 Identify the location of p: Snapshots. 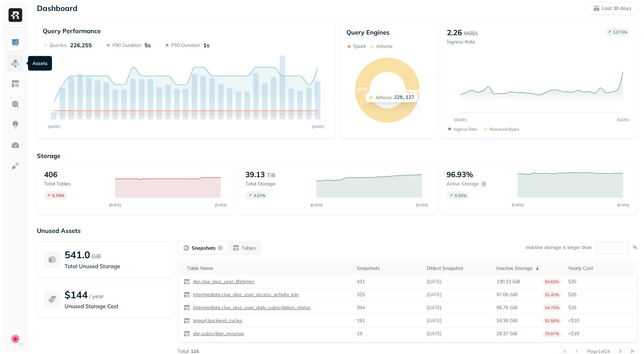
(204, 248).